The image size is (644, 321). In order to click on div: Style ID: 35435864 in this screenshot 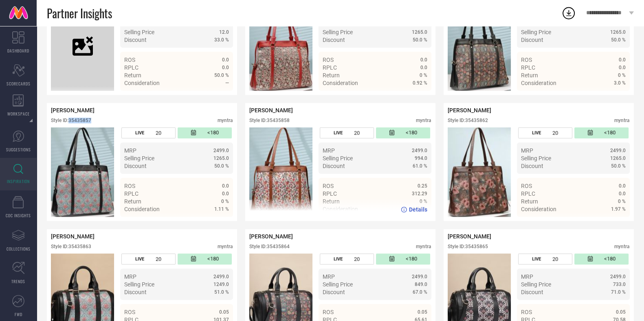, I will do `click(269, 247)`.